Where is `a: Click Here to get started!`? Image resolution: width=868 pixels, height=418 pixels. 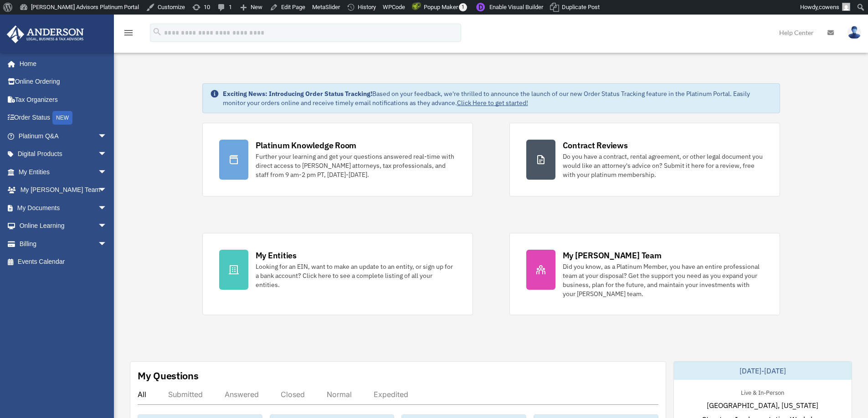
a: Click Here to get started! is located at coordinates (492, 103).